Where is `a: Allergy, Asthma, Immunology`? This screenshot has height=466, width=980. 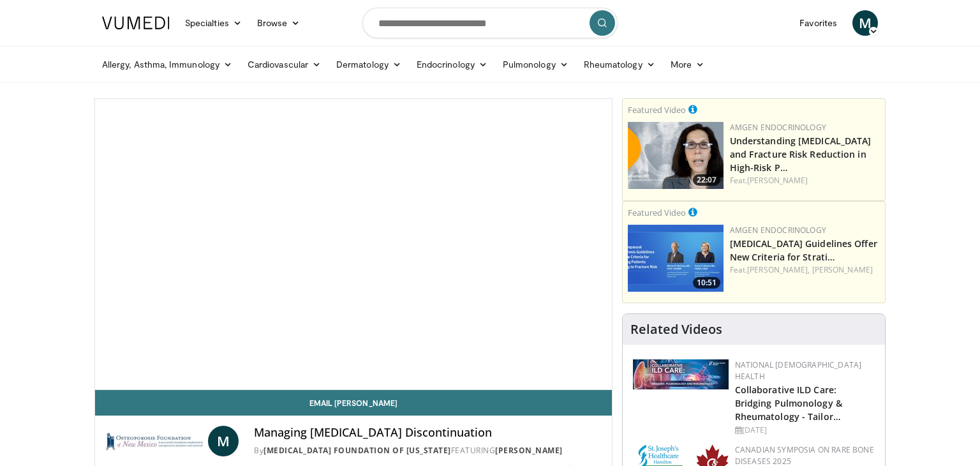 a: Allergy, Asthma, Immunology is located at coordinates (167, 64).